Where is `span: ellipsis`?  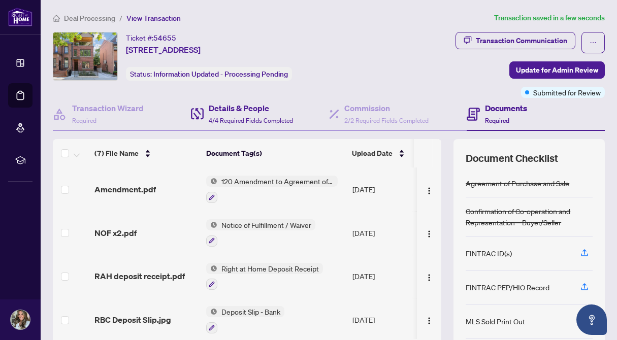
span: ellipsis is located at coordinates (593, 43).